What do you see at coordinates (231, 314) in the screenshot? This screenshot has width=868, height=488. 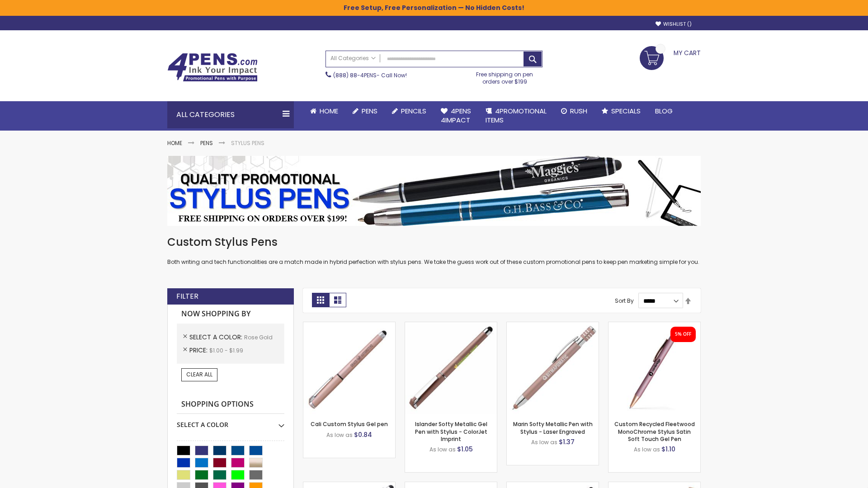 I see `strong: Now Shopping by` at bounding box center [231, 314].